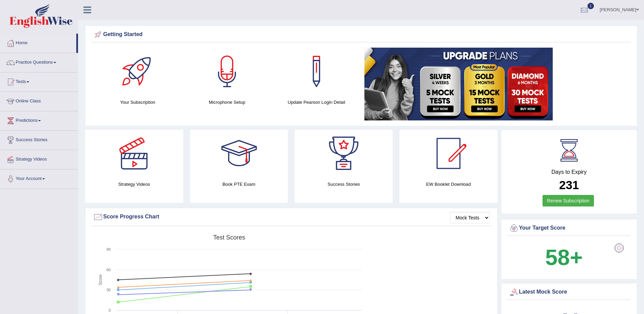  I want to click on span: 1, so click(591, 6).